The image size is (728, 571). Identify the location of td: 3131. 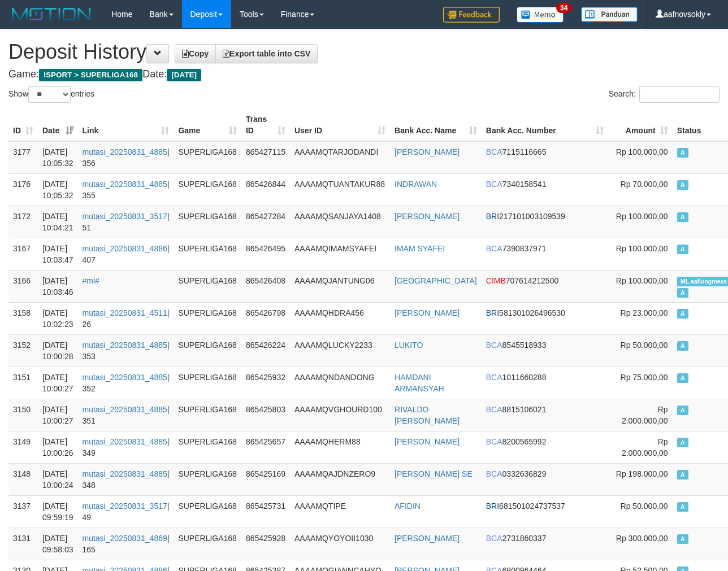
(23, 544).